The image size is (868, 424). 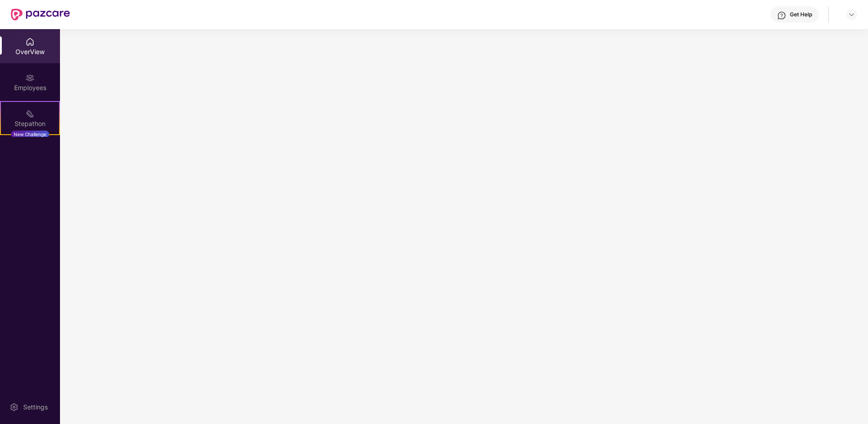 I want to click on div: Get Help, so click(x=801, y=14).